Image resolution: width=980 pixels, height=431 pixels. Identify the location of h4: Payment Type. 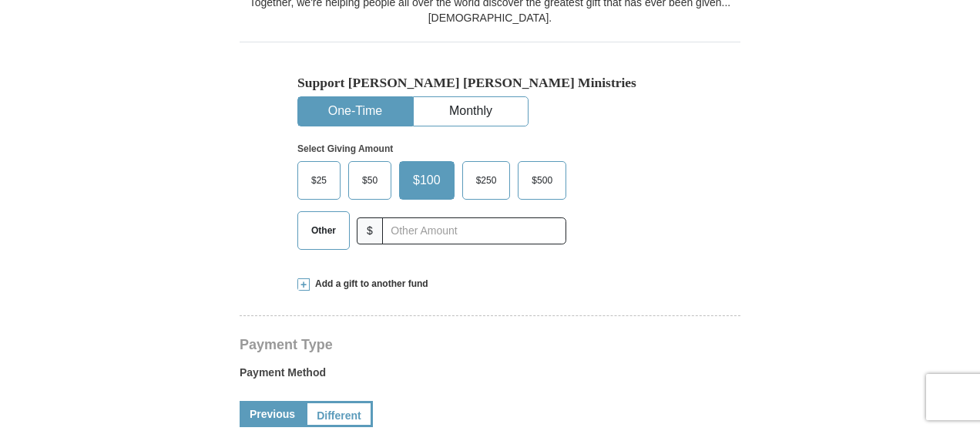
(490, 344).